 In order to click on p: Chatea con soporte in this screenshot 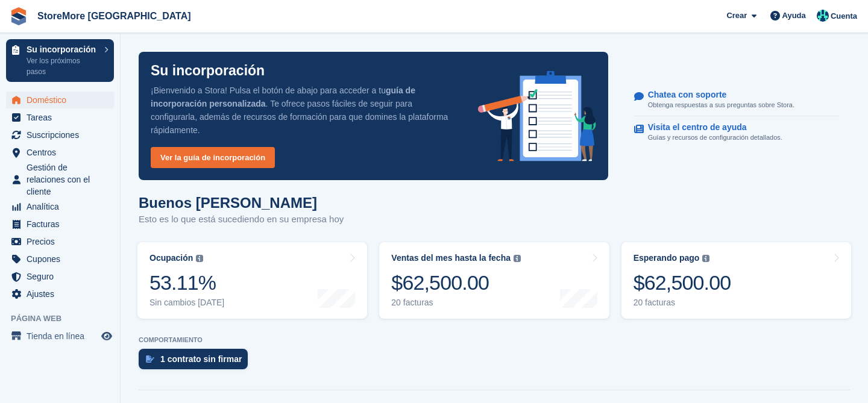, I will do `click(717, 94)`.